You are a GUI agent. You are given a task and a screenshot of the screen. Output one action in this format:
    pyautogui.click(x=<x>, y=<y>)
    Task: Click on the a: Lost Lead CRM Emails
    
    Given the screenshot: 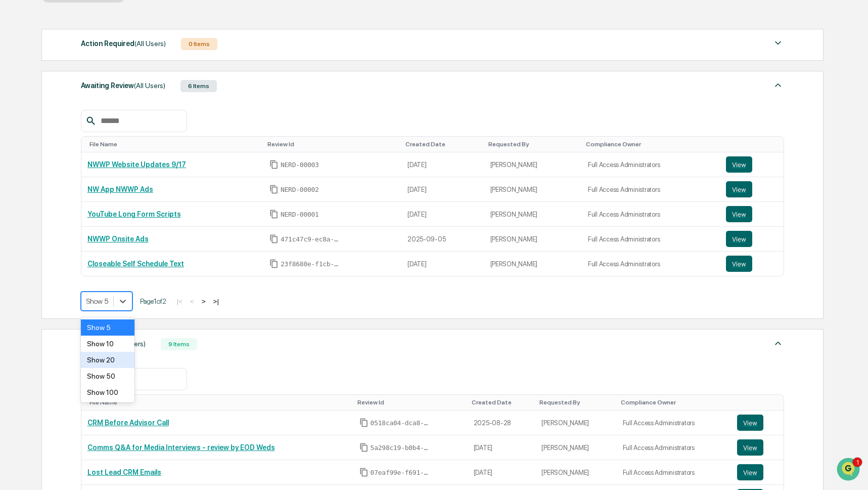 What is the action you would take?
    pyautogui.click(x=124, y=472)
    